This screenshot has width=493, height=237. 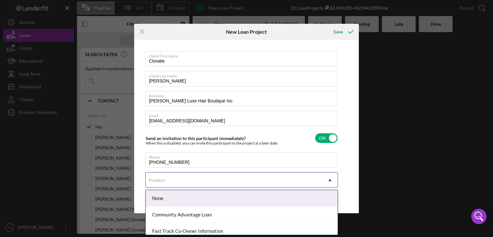 What do you see at coordinates (242, 214) in the screenshot?
I see `div: Community Advantage Loan` at bounding box center [242, 214].